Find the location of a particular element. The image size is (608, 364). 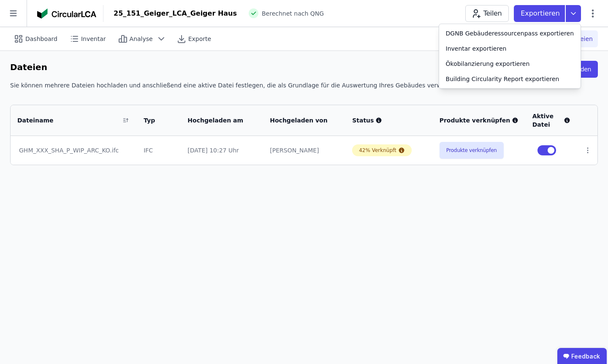

span: Dashboard is located at coordinates (42, 39).